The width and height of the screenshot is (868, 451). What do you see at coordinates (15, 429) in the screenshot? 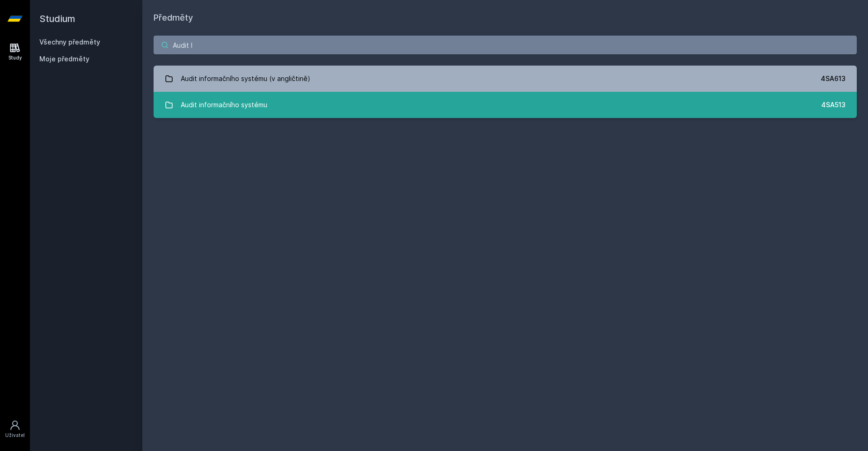
I see `a: Uživatel` at bounding box center [15, 429].